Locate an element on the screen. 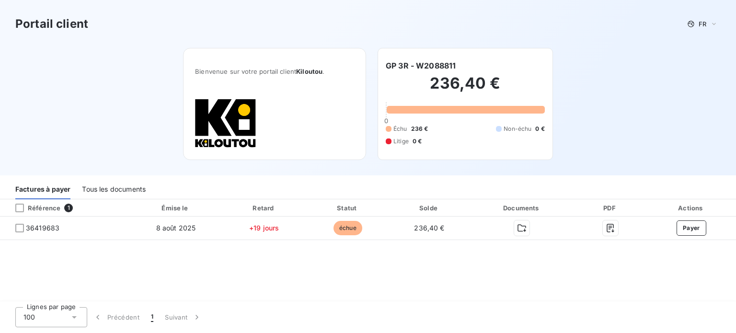 Image resolution: width=736 pixels, height=333 pixels. span: Bienvenue sur votre portail client . is located at coordinates (275, 71).